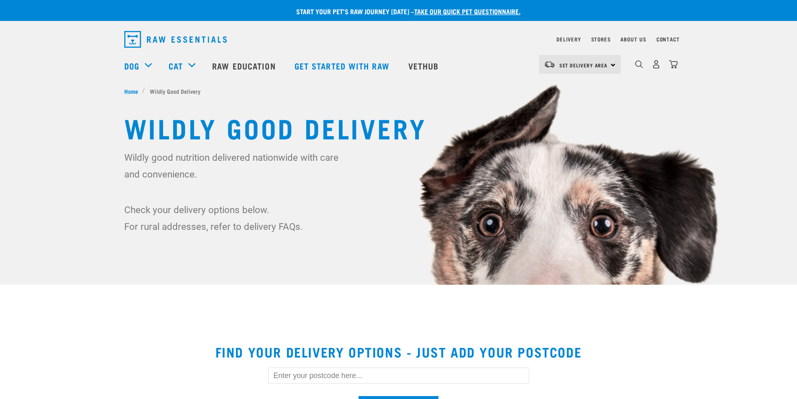  Describe the element at coordinates (234, 166) in the screenshot. I see `p: Wildly good nutrition delivered nationwide with care and convenience.` at that location.